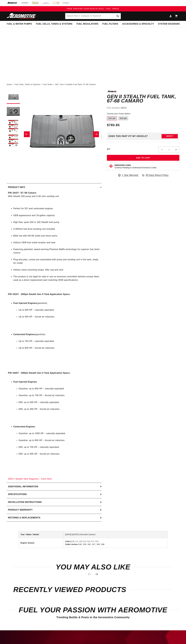  Describe the element at coordinates (155, 176) in the screenshot. I see `a: 90 Days Return Policy` at that location.